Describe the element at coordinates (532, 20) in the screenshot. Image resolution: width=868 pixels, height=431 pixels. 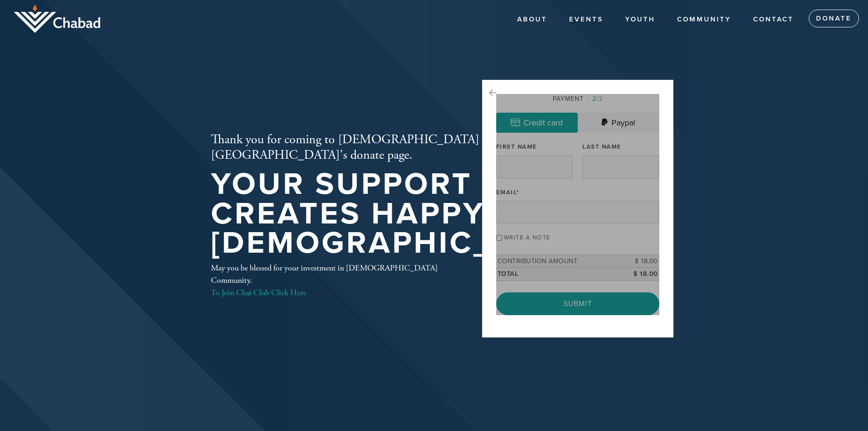
I see `a: About` at that location.